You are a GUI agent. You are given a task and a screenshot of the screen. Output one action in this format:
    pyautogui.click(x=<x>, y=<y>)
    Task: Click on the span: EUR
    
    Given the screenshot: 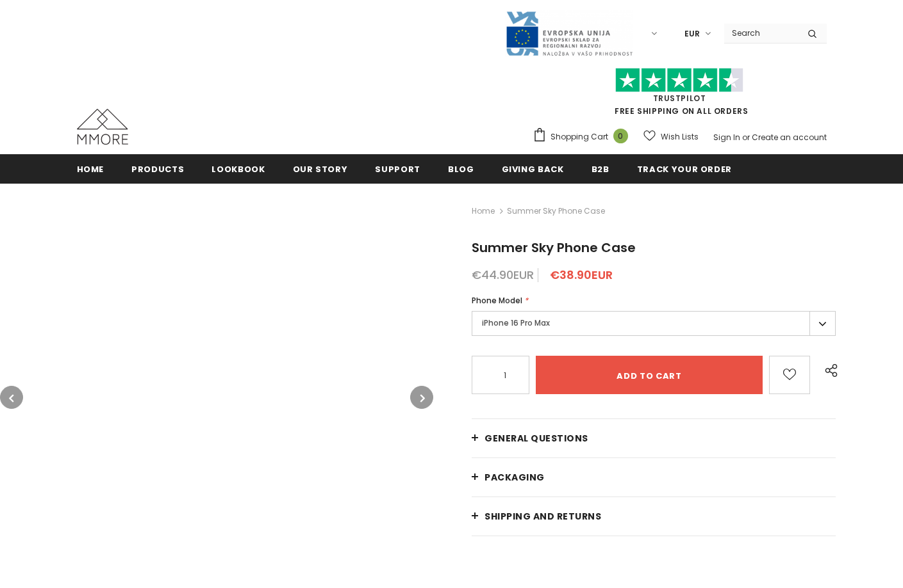 What is the action you would take?
    pyautogui.click(x=692, y=34)
    